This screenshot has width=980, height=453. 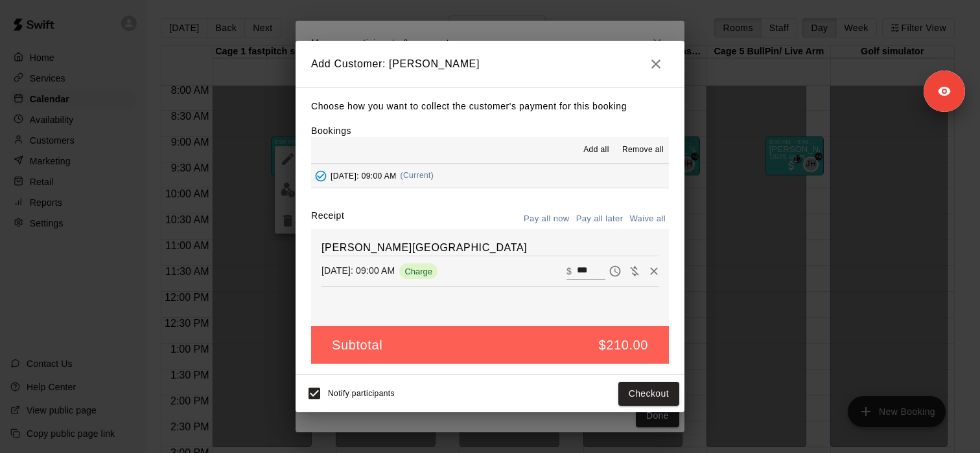 I want to click on button: Waive all, so click(x=647, y=219).